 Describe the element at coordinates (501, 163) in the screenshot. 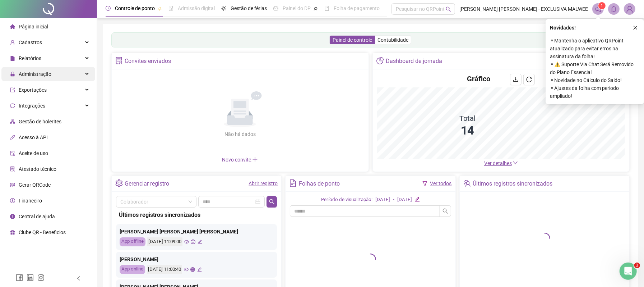

I see `a: Ver detalhes down` at that location.